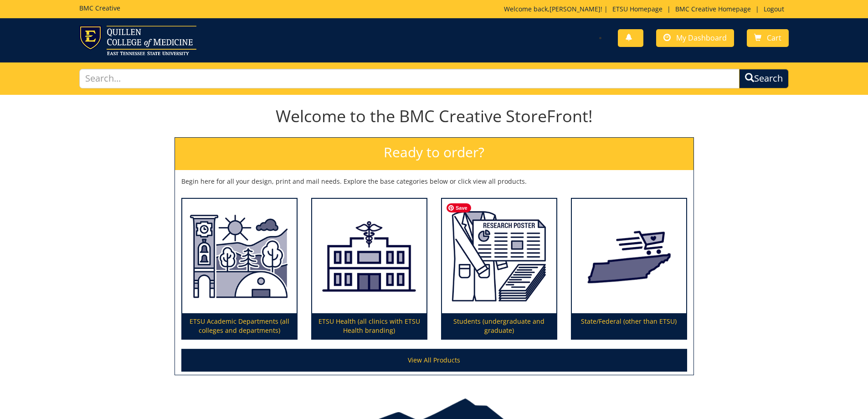 This screenshot has width=868, height=419. I want to click on p: Welcome back, ! | | |, so click(647, 9).